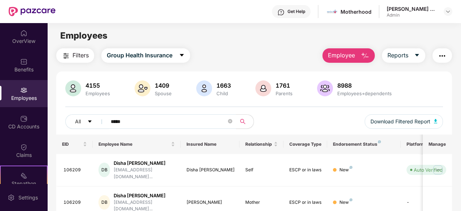  I want to click on button: Group Health Insurancecaret-down, so click(146, 56).